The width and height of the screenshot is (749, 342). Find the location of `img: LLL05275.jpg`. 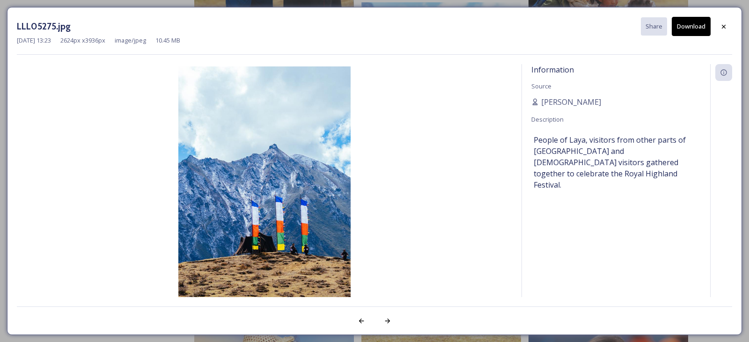

img: LLL05275.jpg is located at coordinates (264, 195).